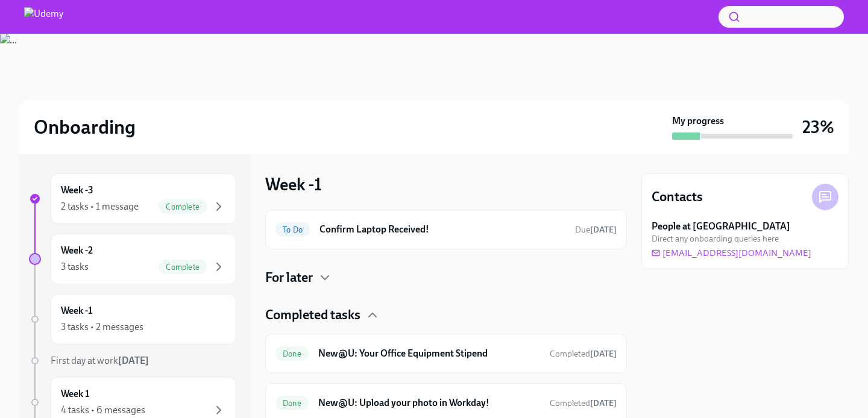 The image size is (868, 418). I want to click on h6: New@U: Your Office Equipment Stipend, so click(429, 354).